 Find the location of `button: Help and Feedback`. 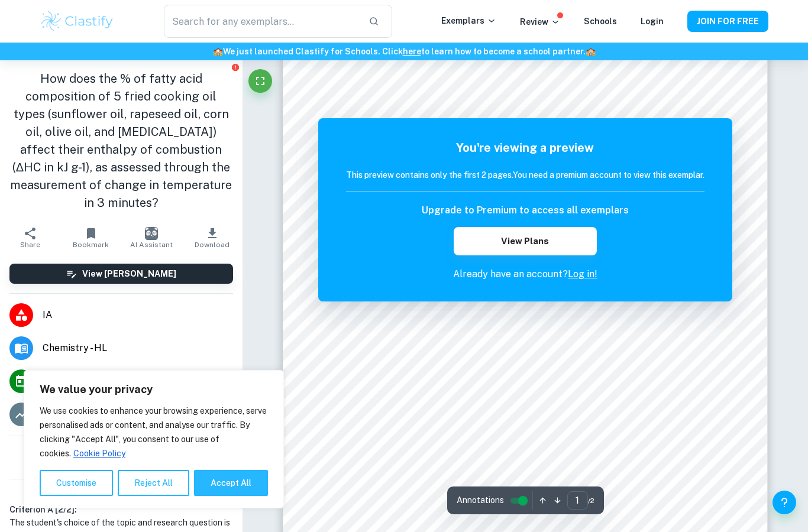

button: Help and Feedback is located at coordinates (784, 503).